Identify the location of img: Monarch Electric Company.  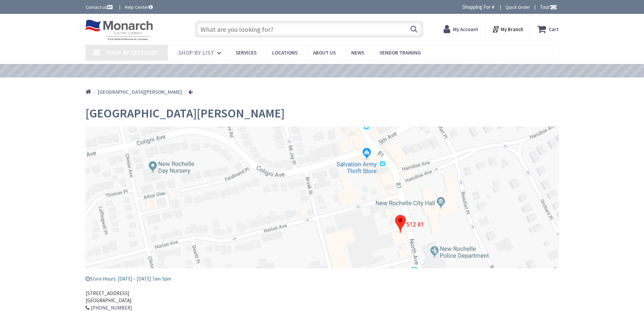
(120, 30).